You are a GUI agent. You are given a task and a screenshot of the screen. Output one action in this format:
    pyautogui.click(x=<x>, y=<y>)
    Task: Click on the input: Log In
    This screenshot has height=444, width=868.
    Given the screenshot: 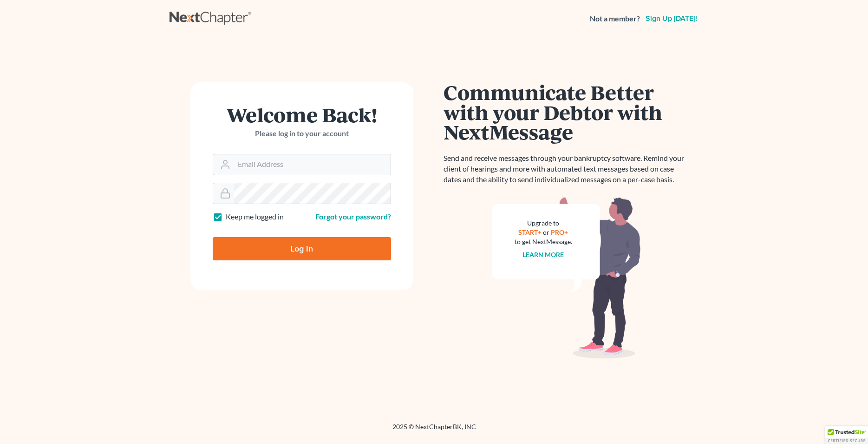 What is the action you would take?
    pyautogui.click(x=302, y=249)
    